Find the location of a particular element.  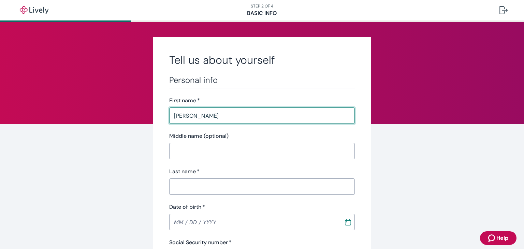

h3: Personal info is located at coordinates (262, 80).